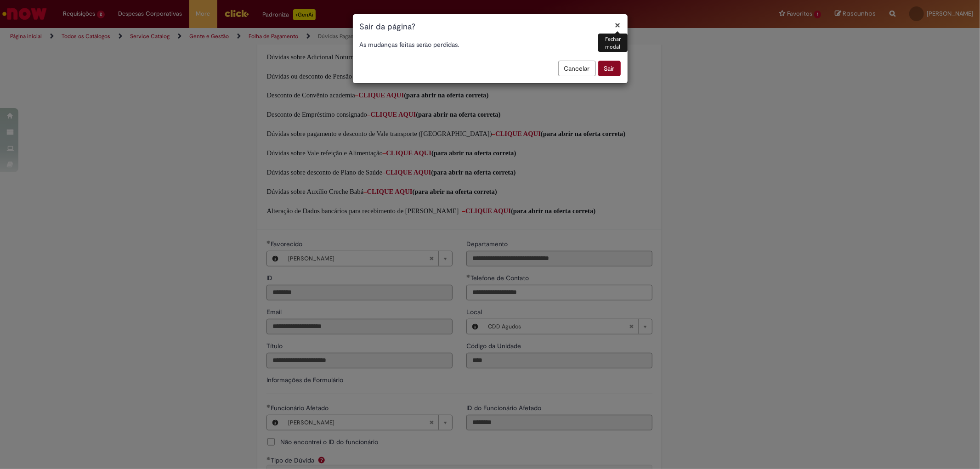 The image size is (980, 469). What do you see at coordinates (612, 43) in the screenshot?
I see `div: Fechar modal` at bounding box center [612, 43].